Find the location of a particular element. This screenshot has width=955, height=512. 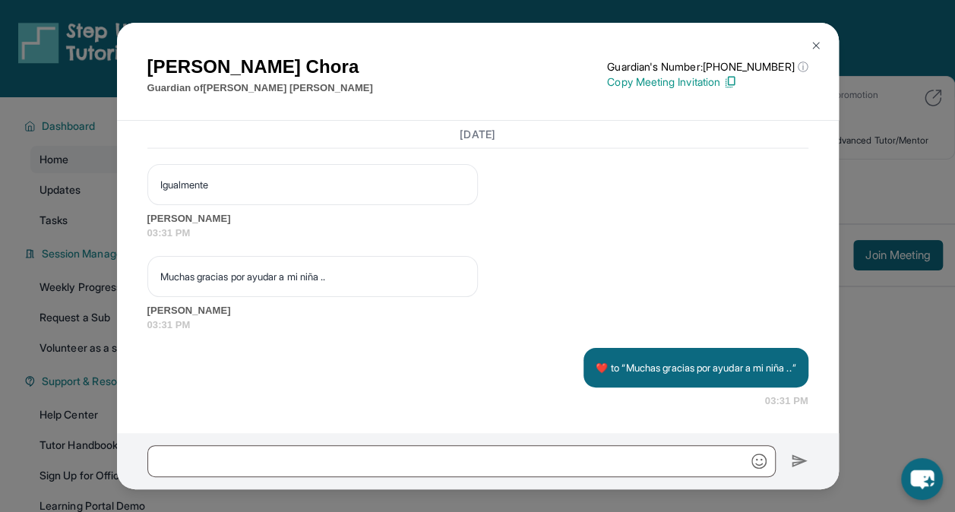

p: Copy Meeting Invitation is located at coordinates (707, 82).